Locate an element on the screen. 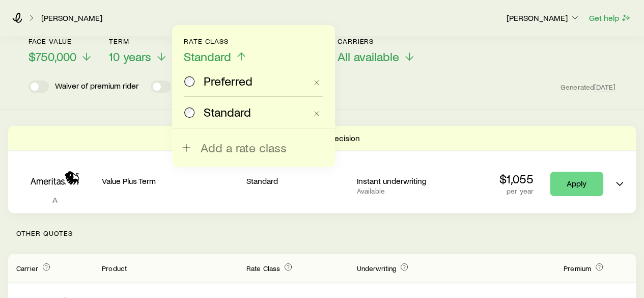 The image size is (644, 298). p: Face value is located at coordinates (61, 41).